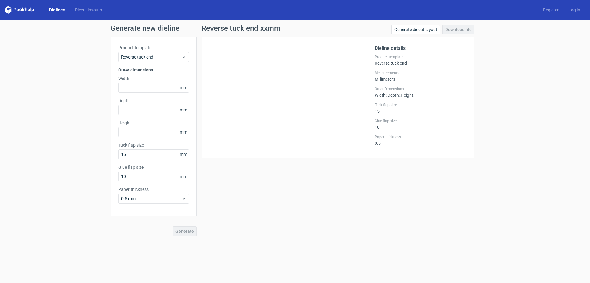 This screenshot has width=590, height=283. Describe the element at coordinates (421, 89) in the screenshot. I see `label: Outer Dimensions` at that location.